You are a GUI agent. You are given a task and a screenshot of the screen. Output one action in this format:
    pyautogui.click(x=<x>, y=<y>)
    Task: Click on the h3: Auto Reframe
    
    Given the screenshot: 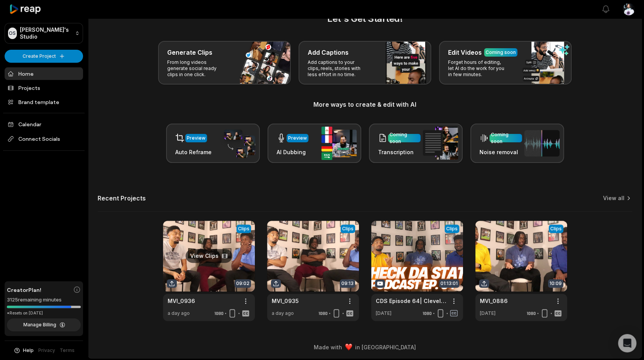 What is the action you would take?
    pyautogui.click(x=193, y=152)
    